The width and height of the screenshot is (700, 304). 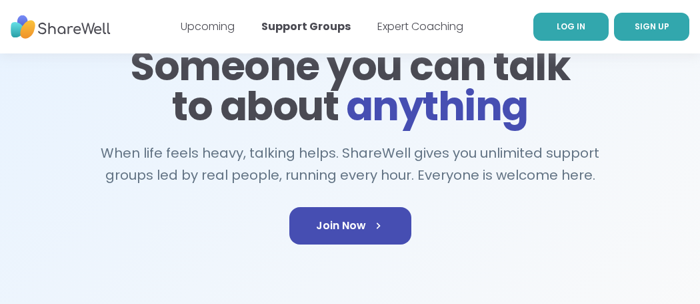 What do you see at coordinates (652, 27) in the screenshot?
I see `a: SIGN UP` at bounding box center [652, 27].